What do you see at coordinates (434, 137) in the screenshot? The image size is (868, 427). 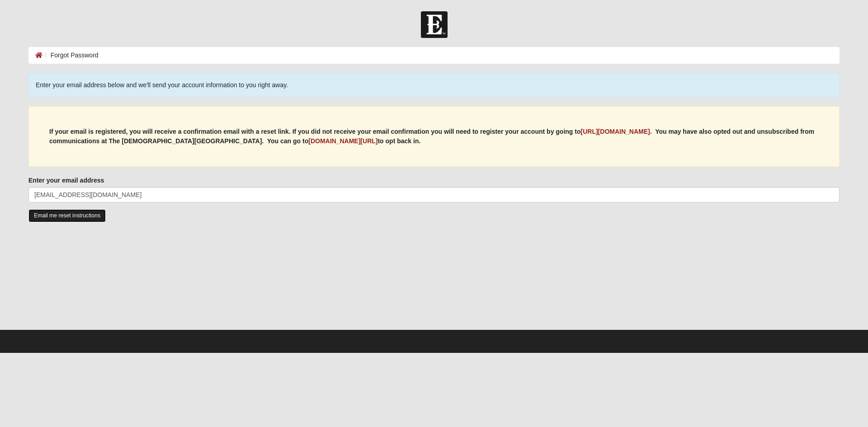 I see `p: If your email is registered, you will receive a confirmation email with a reset link. If you did ...` at bounding box center [434, 137].